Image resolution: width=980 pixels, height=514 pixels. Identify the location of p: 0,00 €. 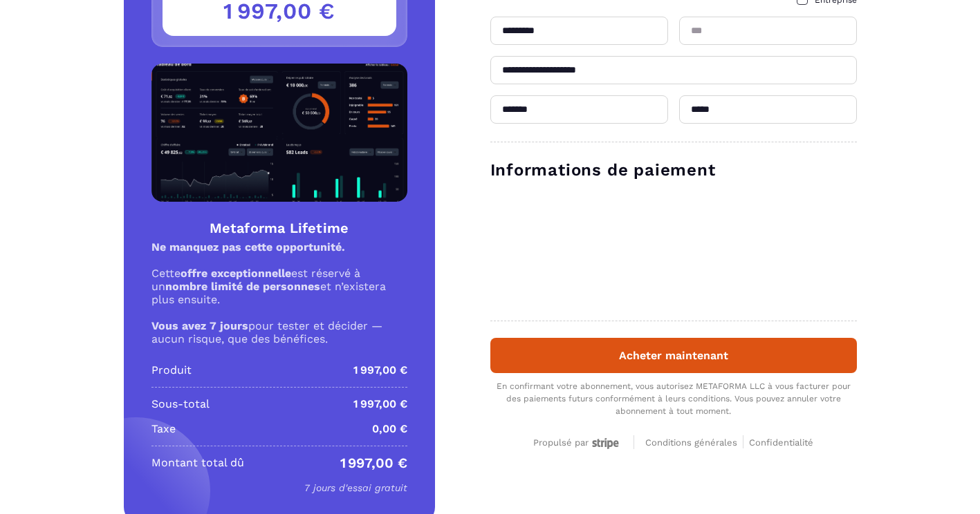
(390, 429).